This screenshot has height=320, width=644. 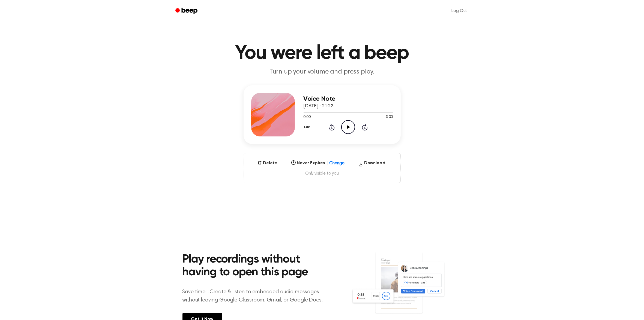 What do you see at coordinates (308, 127) in the screenshot?
I see `button: 1.0x` at bounding box center [308, 127].